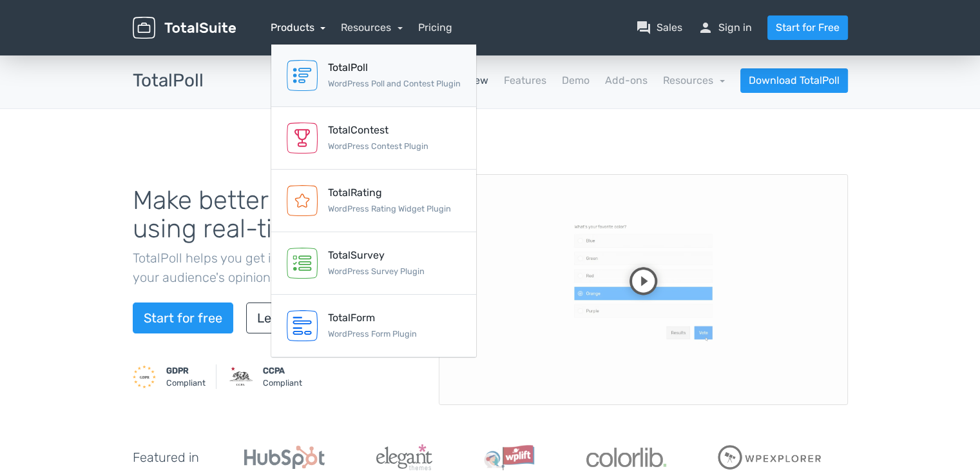  Describe the element at coordinates (284, 457) in the screenshot. I see `img: Hubspot` at that location.